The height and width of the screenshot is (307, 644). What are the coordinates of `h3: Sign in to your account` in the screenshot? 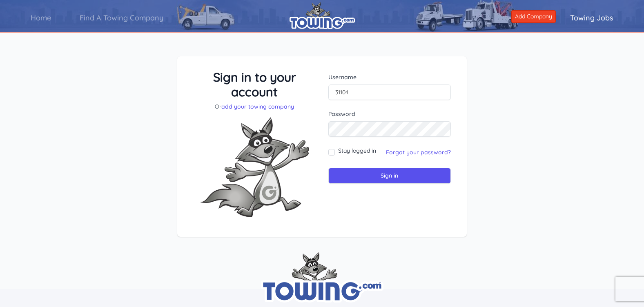 It's located at (254, 84).